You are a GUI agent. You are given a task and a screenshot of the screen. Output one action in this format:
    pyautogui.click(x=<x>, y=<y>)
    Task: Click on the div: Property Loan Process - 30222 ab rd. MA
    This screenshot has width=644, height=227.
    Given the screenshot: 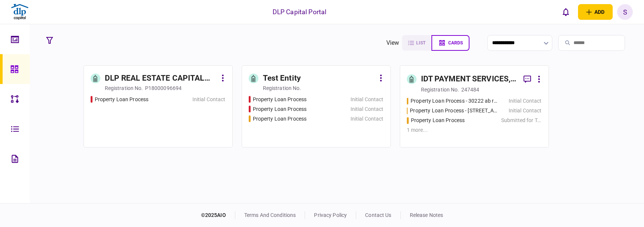 What is the action you would take?
    pyautogui.click(x=454, y=101)
    